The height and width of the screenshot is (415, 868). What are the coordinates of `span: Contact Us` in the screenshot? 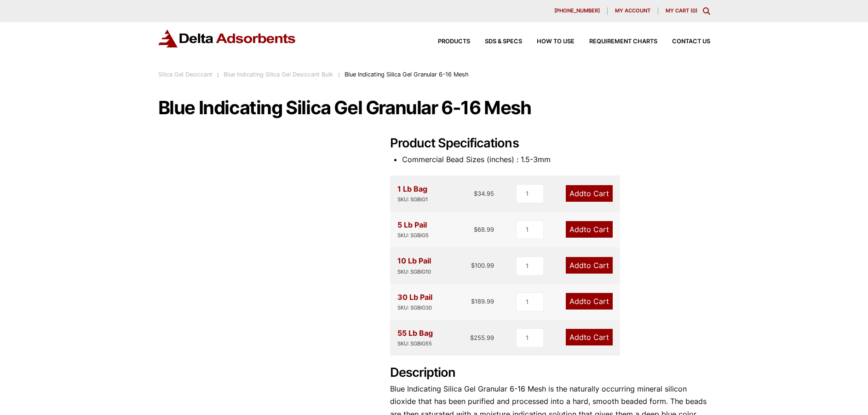 It's located at (690, 41).